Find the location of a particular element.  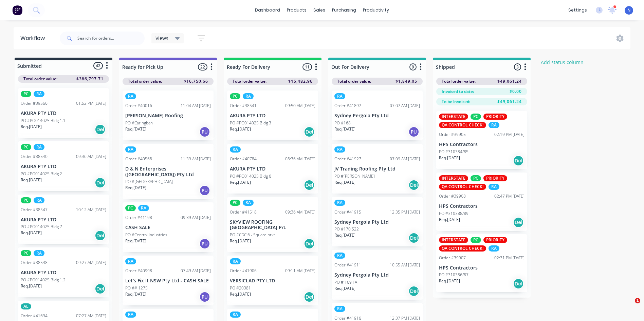

p: PO #PO014025 Bldg 7 is located at coordinates (41, 227).